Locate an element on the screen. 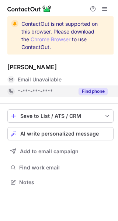  button: save-profile-one-click is located at coordinates (61, 116).